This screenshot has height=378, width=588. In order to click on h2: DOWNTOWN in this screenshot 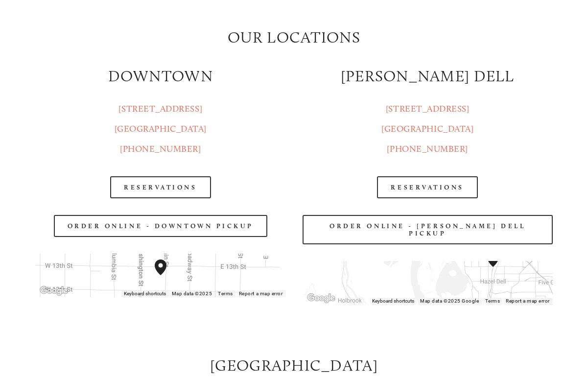, I will do `click(160, 76)`.